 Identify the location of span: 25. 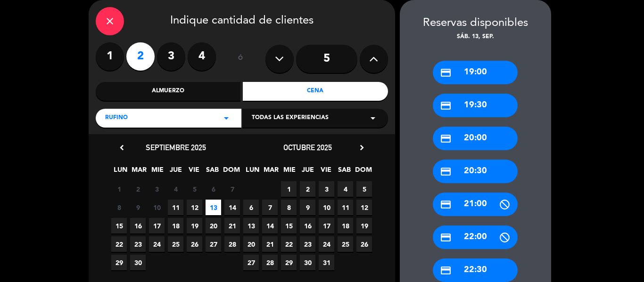
(175, 244).